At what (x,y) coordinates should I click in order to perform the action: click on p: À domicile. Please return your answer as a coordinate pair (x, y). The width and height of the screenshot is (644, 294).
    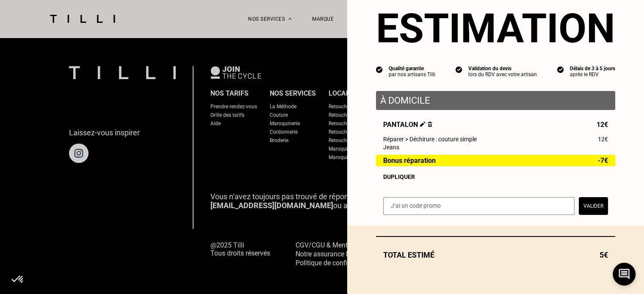
    Looking at the image, I should click on (495, 100).